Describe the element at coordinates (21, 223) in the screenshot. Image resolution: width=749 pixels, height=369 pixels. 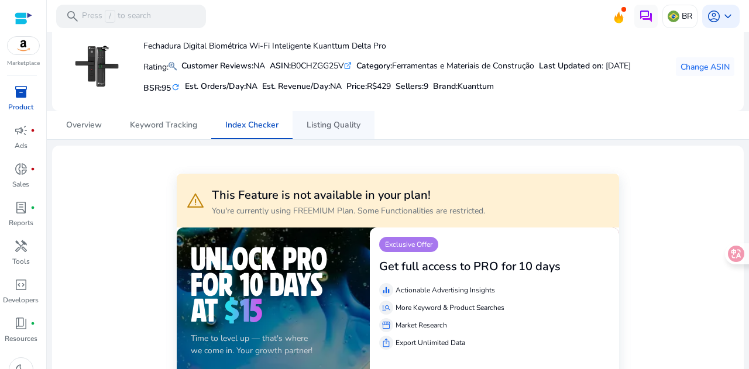
I see `p: Reports` at that location.